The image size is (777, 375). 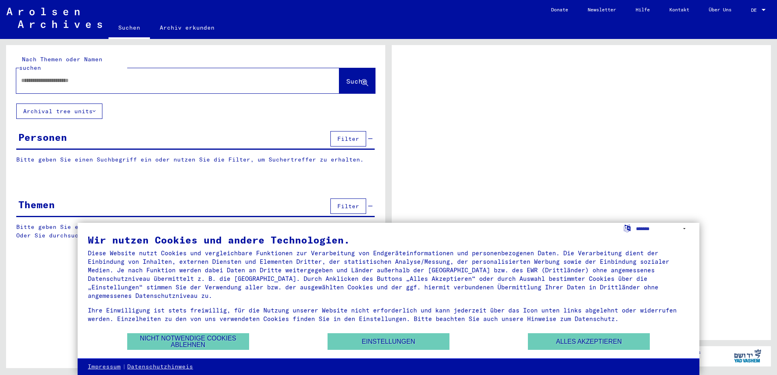 I want to click on a: Suchen, so click(x=129, y=28).